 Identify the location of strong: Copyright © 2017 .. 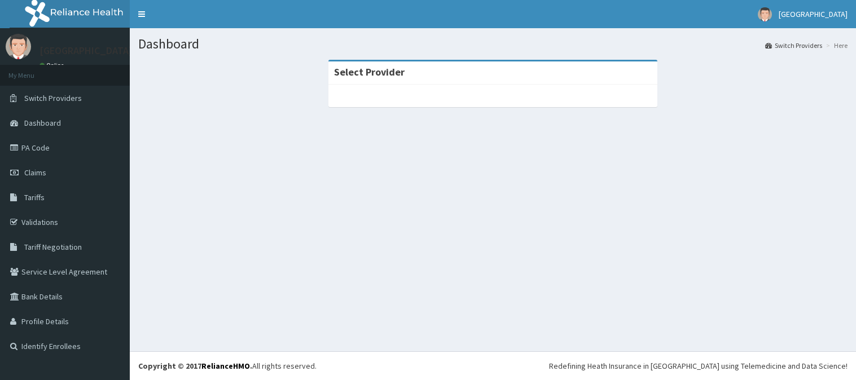
(195, 366).